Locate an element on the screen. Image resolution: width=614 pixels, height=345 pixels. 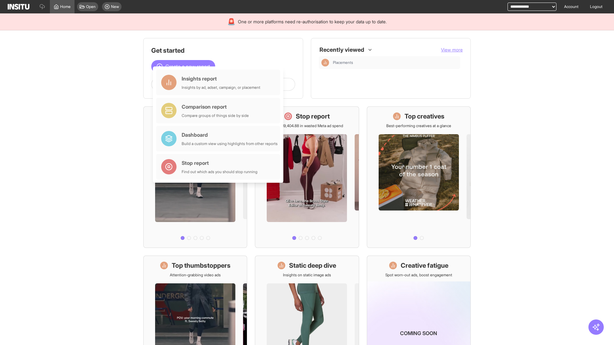
h1: Get started is located at coordinates (223, 50).